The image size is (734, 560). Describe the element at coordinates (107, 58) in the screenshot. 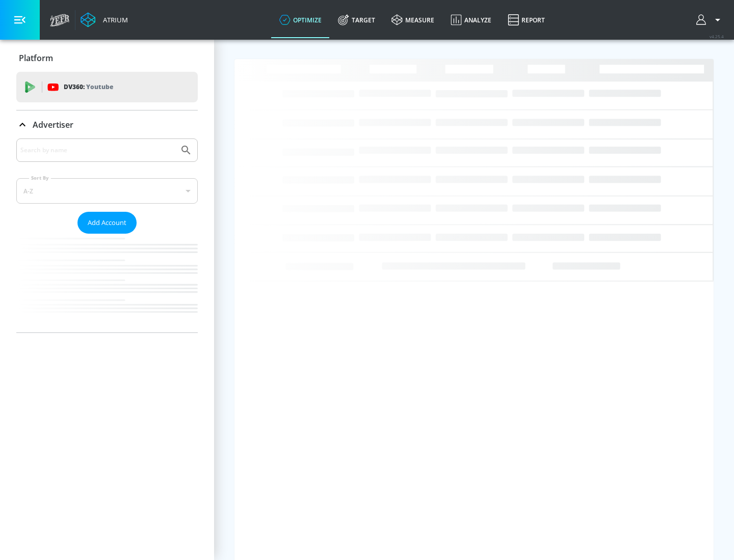

I see `div: Platform` at that location.